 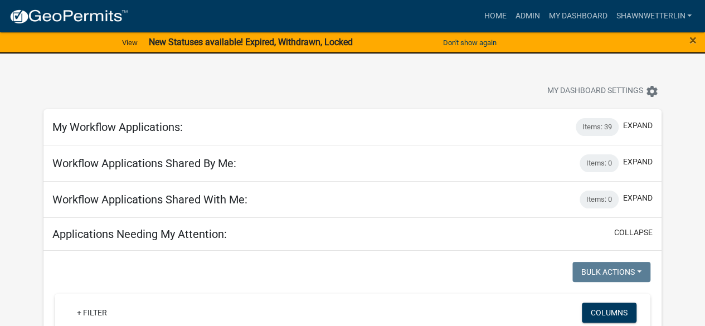 What do you see at coordinates (118, 127) in the screenshot?
I see `h5: My Workflow Applications:` at bounding box center [118, 127].